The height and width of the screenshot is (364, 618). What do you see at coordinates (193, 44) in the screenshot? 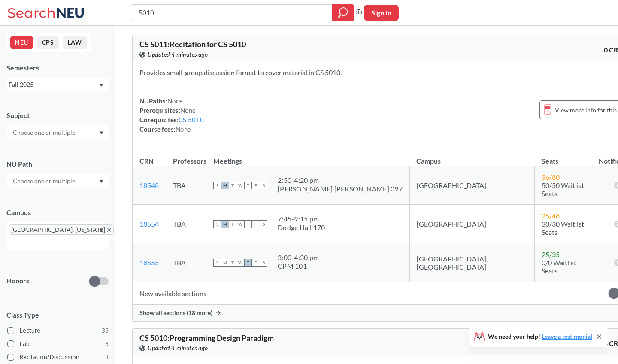
I see `span: CS 5011 : Recitation for CS 5010` at bounding box center [193, 44].